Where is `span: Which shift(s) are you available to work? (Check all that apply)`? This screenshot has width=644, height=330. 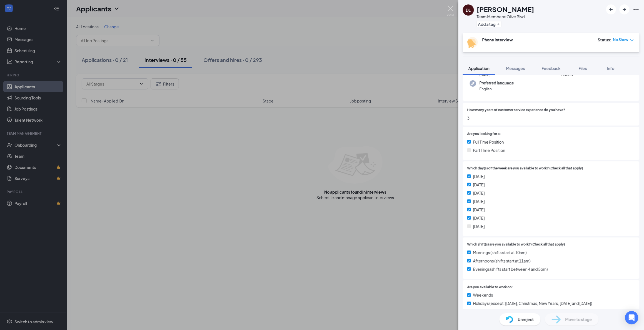
span: Which shift(s) are you available to work? (Check all that apply) is located at coordinates (516, 244).